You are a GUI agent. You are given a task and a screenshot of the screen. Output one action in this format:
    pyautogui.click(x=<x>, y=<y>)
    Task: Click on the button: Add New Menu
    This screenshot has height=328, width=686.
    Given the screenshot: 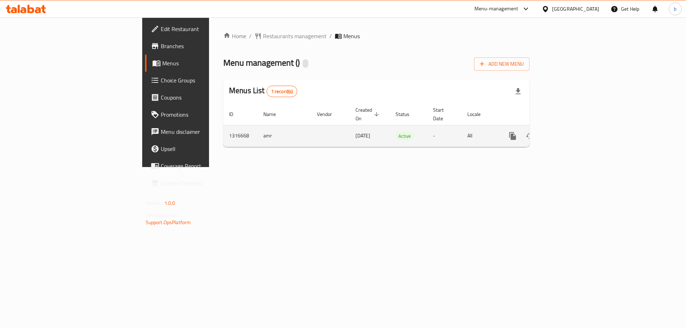 What is the action you would take?
    pyautogui.click(x=501, y=64)
    